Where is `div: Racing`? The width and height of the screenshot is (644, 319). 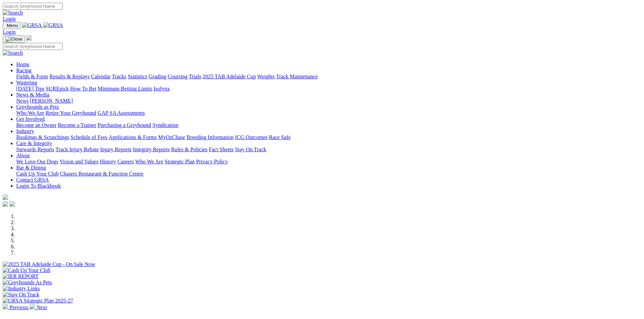
div: Racing is located at coordinates (329, 76).